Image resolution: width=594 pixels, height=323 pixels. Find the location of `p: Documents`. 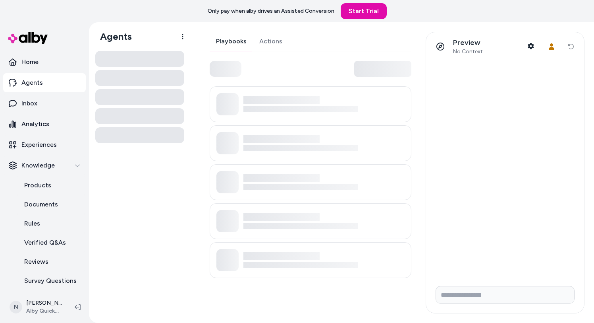

p: Documents is located at coordinates (41, 204).